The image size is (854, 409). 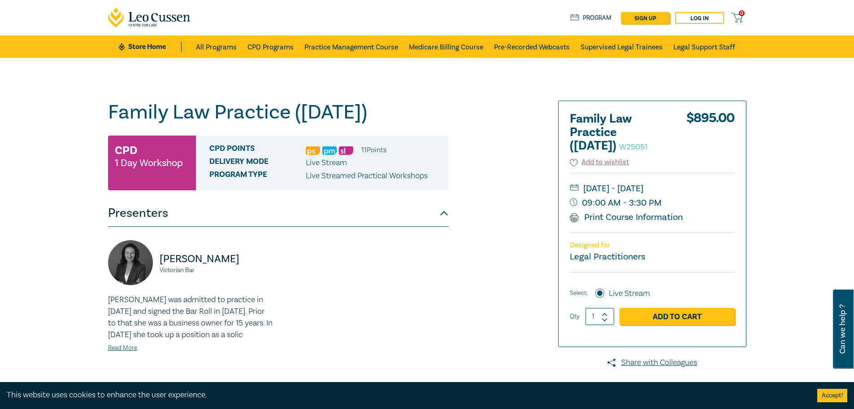 What do you see at coordinates (257, 176) in the screenshot?
I see `span: Program type` at bounding box center [257, 176].